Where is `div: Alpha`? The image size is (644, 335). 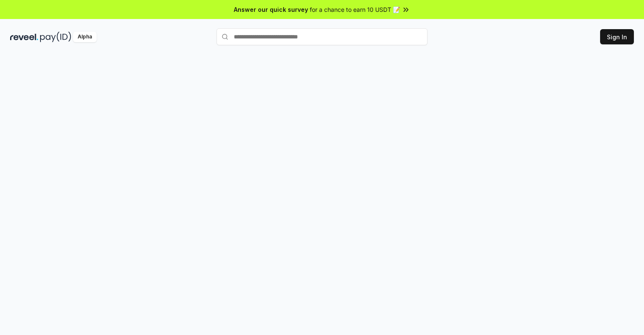
div: Alpha is located at coordinates (85, 37).